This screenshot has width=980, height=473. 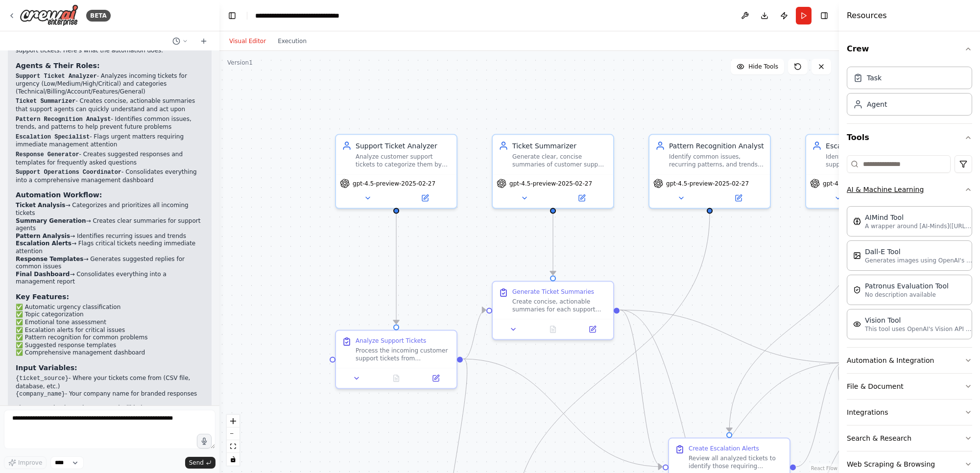 What do you see at coordinates (396, 360) in the screenshot?
I see `div: Analyze Support TicketsProcess the incoming customer support tickets from {ticket_source} and ana...` at bounding box center [396, 360].